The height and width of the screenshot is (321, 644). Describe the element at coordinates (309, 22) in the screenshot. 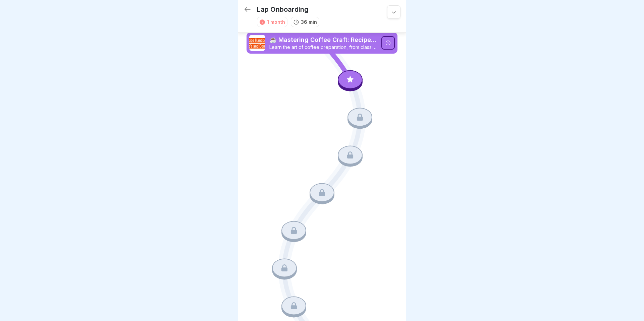

I see `p: 36 min` at that location.